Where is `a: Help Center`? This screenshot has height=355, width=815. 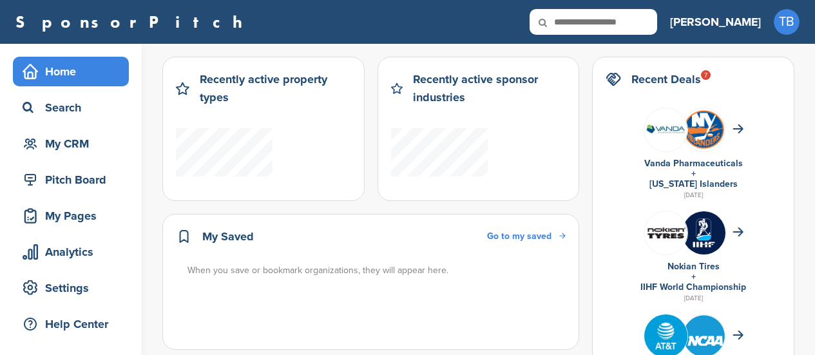 a: Help Center is located at coordinates (71, 324).